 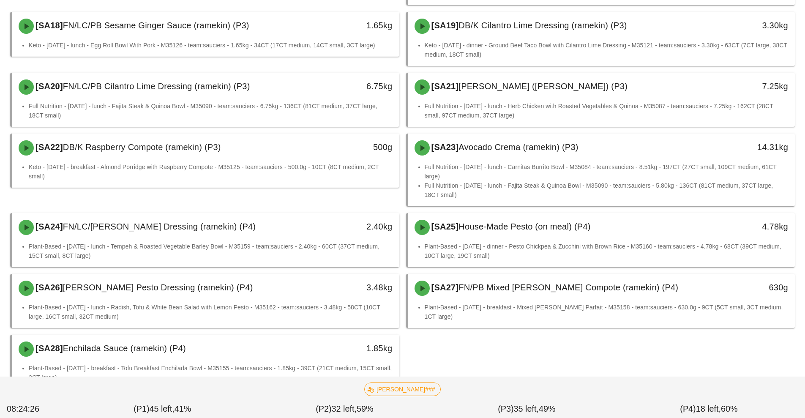 I want to click on div: 630g, so click(x=745, y=287).